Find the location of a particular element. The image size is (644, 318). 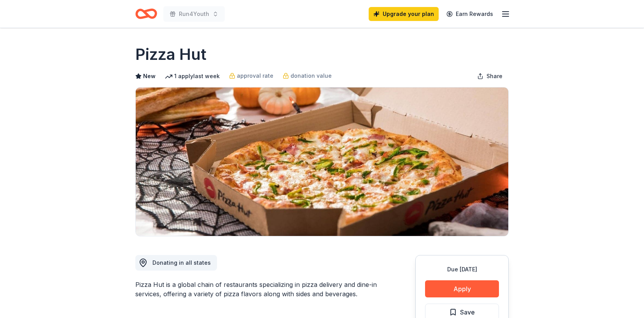

button: Share is located at coordinates (490, 76).